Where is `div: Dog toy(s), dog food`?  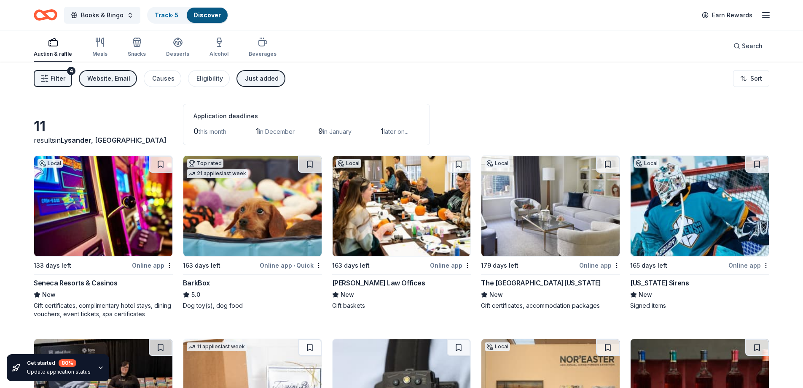 div: Dog toy(s), dog food is located at coordinates (253, 305).